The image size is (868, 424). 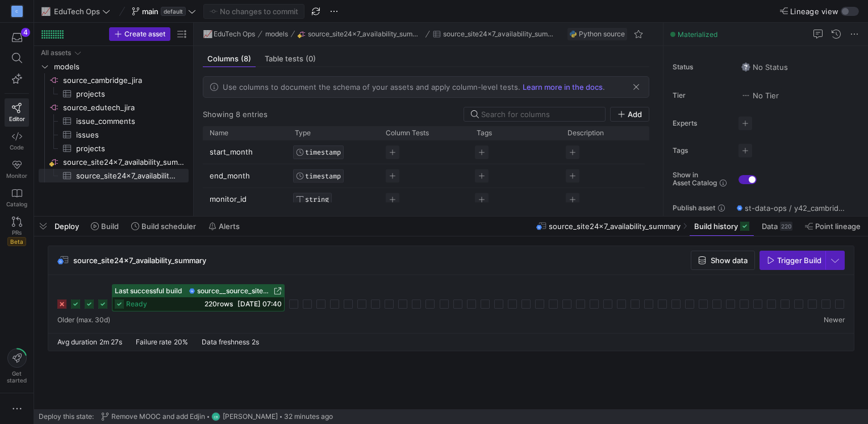 I want to click on span: Tier, so click(x=701, y=95).